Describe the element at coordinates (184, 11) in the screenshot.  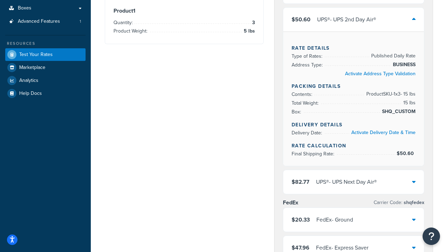
I see `h3: Product 1` at that location.